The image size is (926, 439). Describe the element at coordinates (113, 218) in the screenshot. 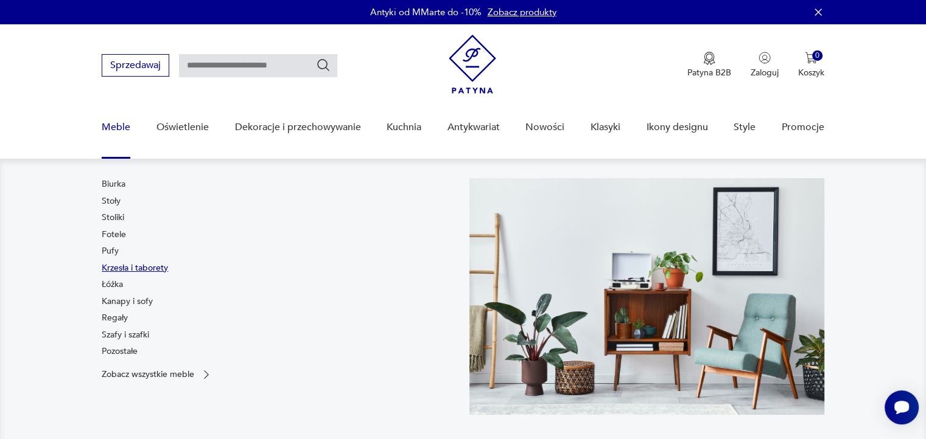

I see `a: Stoliki` at that location.